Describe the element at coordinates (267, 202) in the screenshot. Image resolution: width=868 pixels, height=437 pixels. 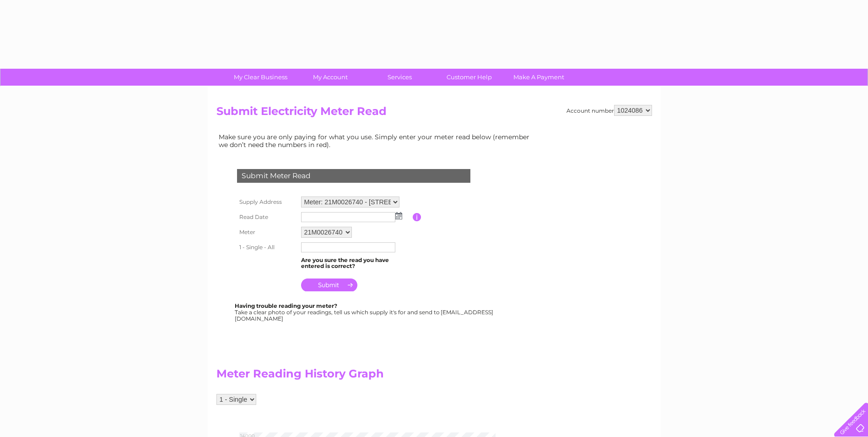
I see `th: Supply Address` at that location.